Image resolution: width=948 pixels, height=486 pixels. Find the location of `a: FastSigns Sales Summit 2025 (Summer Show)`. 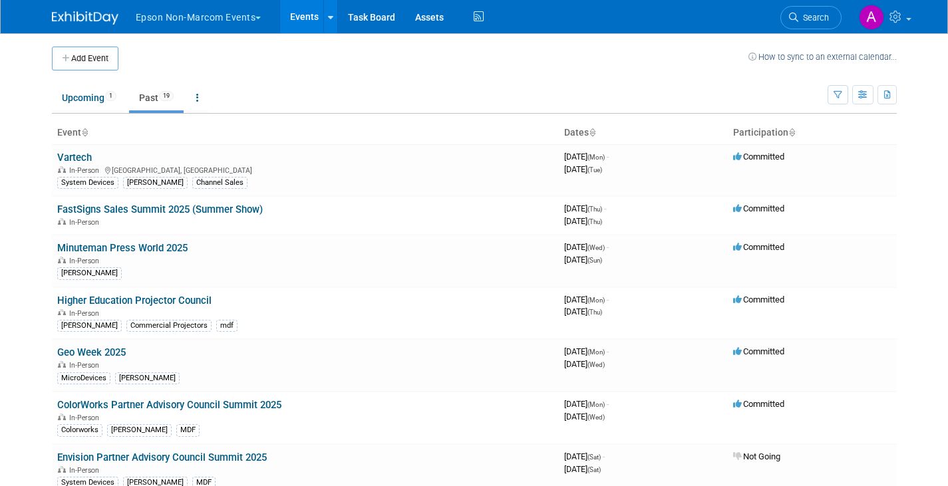

a: FastSigns Sales Summit 2025 (Summer Show) is located at coordinates (160, 210).